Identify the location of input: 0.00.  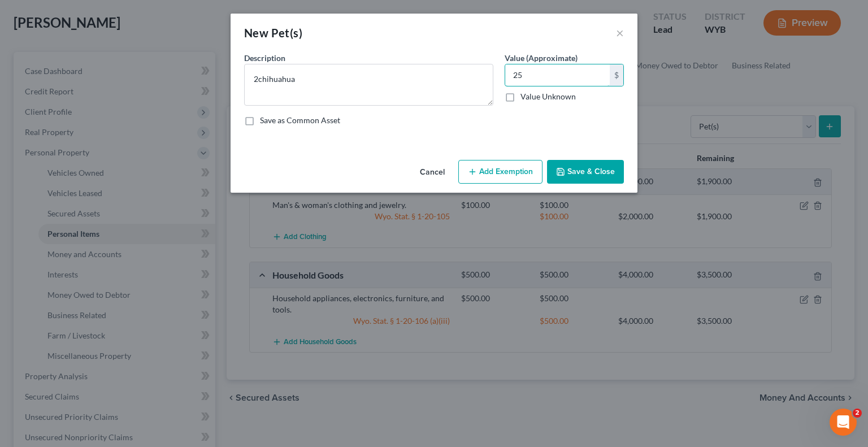
(557, 75).